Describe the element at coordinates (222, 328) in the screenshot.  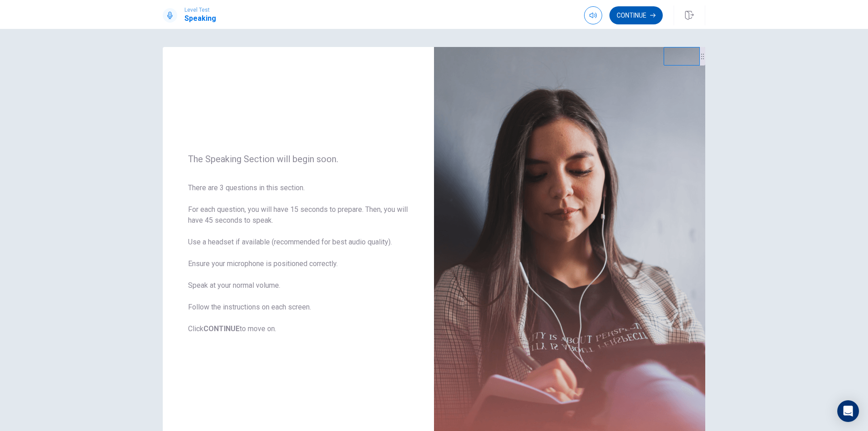
I see `b: CONTINUE` at that location.